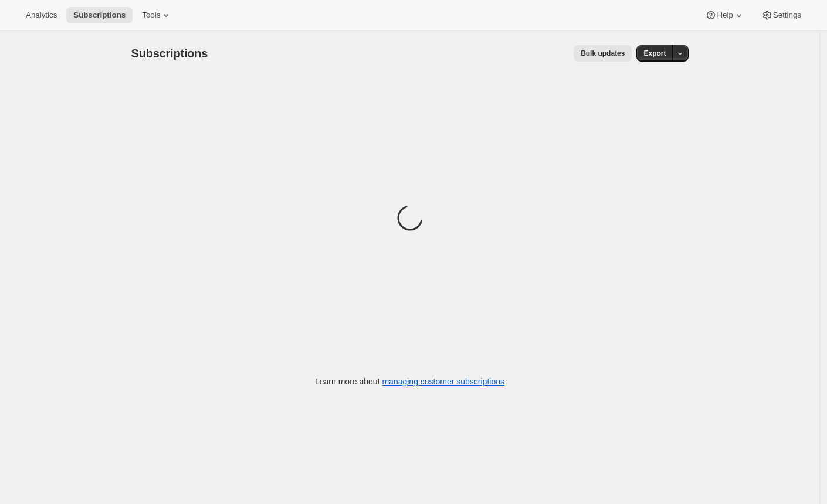  What do you see at coordinates (603, 54) in the screenshot?
I see `button: Bulk updates` at bounding box center [603, 54].